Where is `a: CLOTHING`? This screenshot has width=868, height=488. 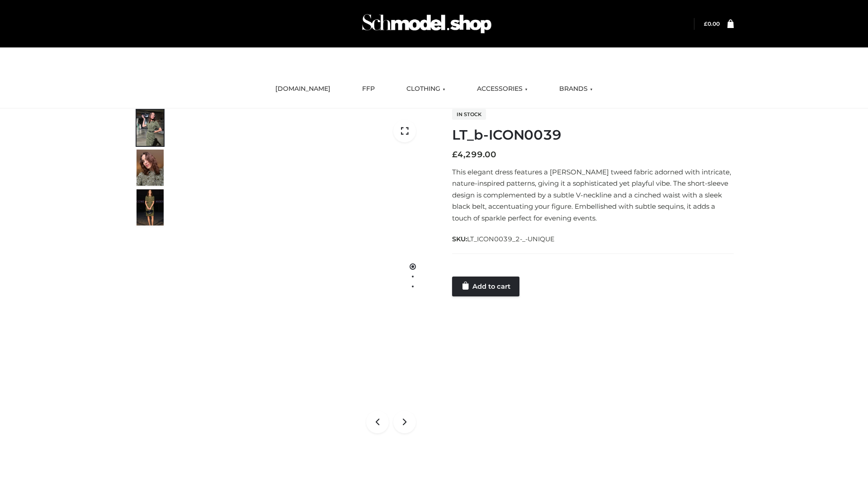 a: CLOTHING is located at coordinates (426, 89).